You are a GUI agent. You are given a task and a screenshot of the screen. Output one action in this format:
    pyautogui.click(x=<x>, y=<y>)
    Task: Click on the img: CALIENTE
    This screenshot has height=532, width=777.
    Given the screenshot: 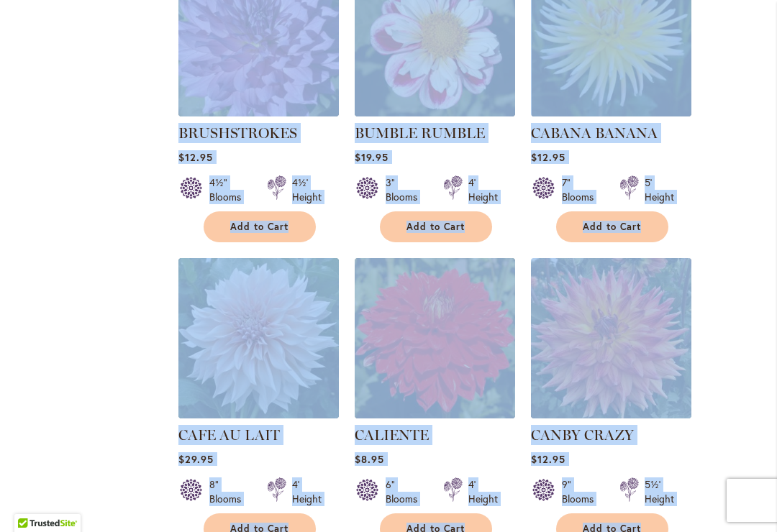 What is the action you would take?
    pyautogui.click(x=434, y=338)
    